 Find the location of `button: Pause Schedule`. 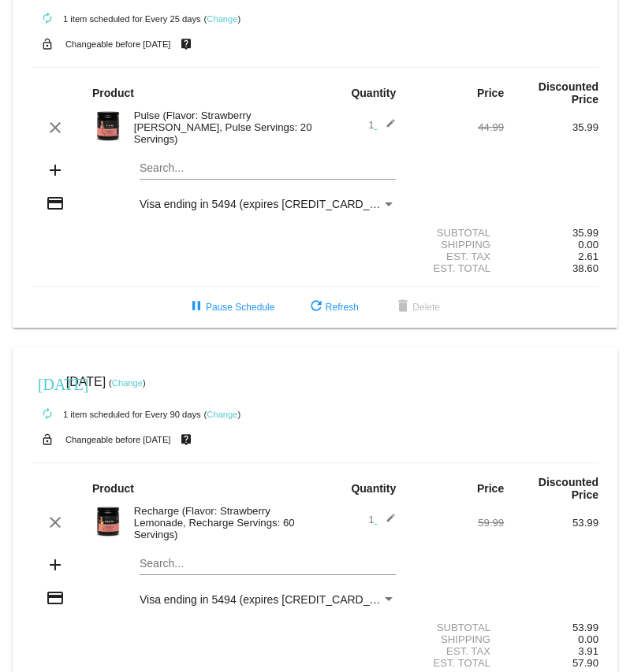

button: Pause Schedule is located at coordinates (230, 307).